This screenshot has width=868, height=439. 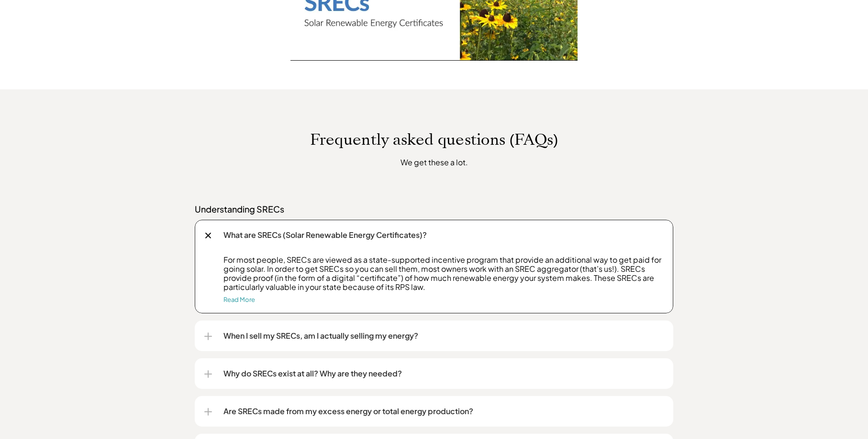 What do you see at coordinates (239, 300) in the screenshot?
I see `a: Read More` at bounding box center [239, 300].